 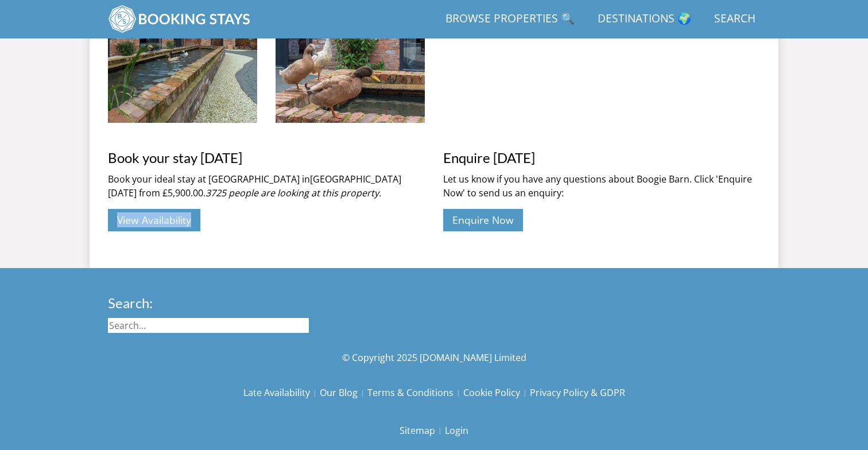 What do you see at coordinates (735, 19) in the screenshot?
I see `a: Search` at bounding box center [735, 19].